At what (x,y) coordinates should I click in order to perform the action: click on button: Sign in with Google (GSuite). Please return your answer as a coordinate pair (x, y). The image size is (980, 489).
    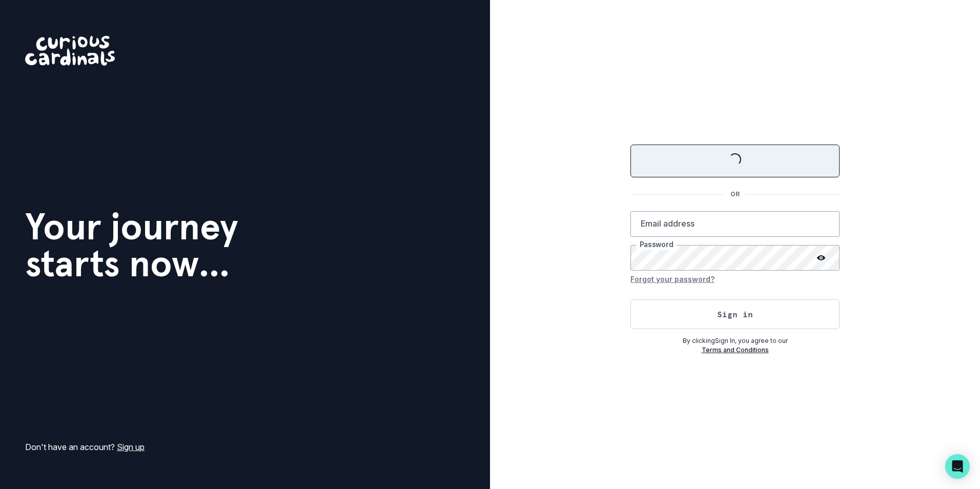
    Looking at the image, I should click on (735, 161).